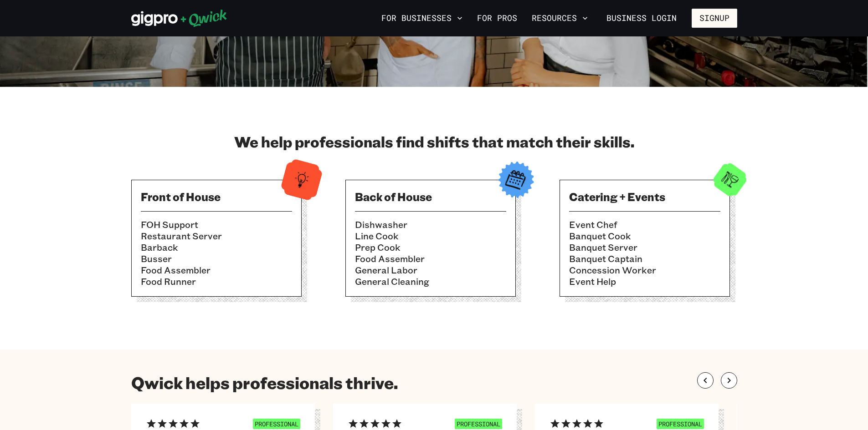  What do you see at coordinates (430, 236) in the screenshot?
I see `li: Line Cook` at bounding box center [430, 236].